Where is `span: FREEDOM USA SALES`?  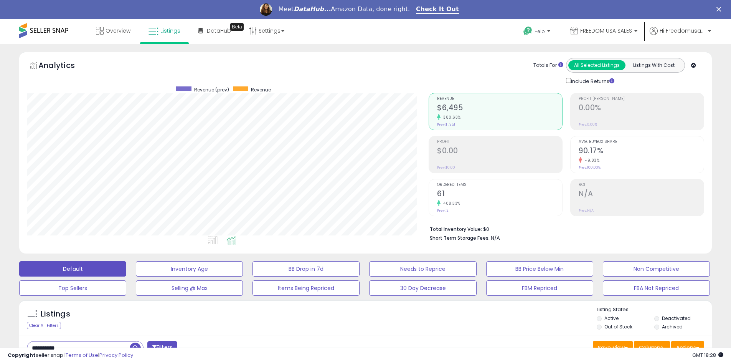
span: FREEDOM USA SALES is located at coordinates (606, 31).